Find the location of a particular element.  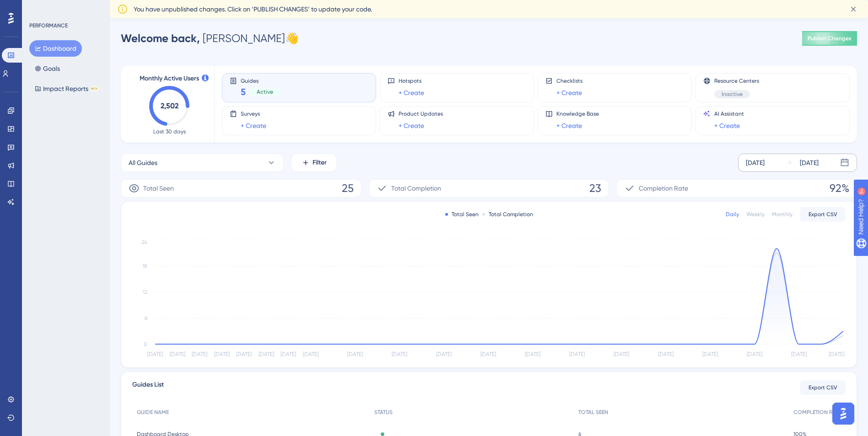

button: Dashboard is located at coordinates (55, 48).